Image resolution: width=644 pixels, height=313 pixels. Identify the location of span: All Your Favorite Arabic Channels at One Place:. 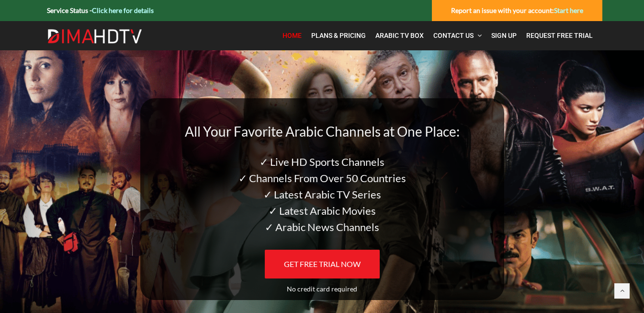
(323, 131).